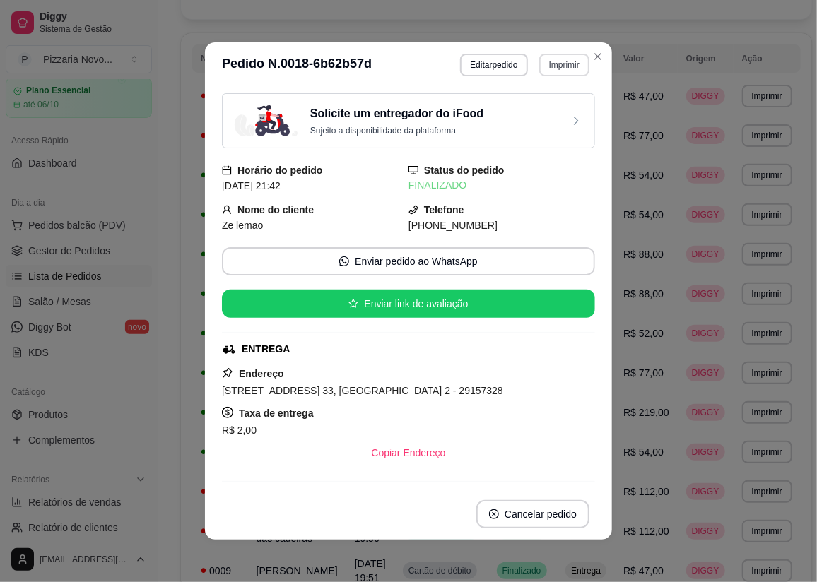  Describe the element at coordinates (408, 453) in the screenshot. I see `button: Copiar Endereço` at that location.